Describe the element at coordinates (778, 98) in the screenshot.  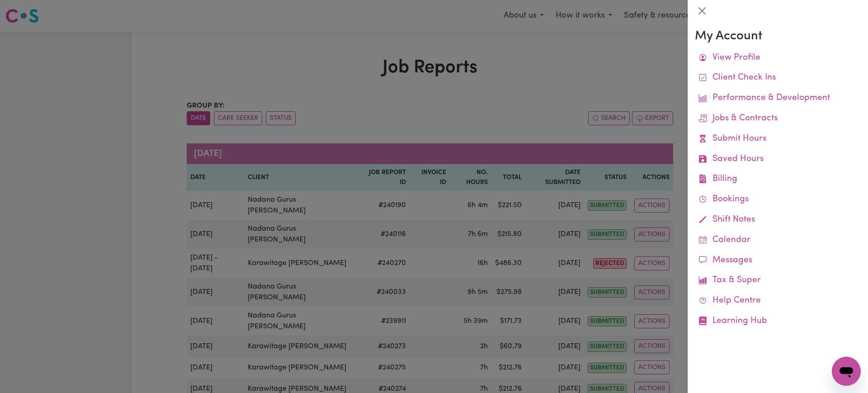
I see `a: Performance & Development` at that location.